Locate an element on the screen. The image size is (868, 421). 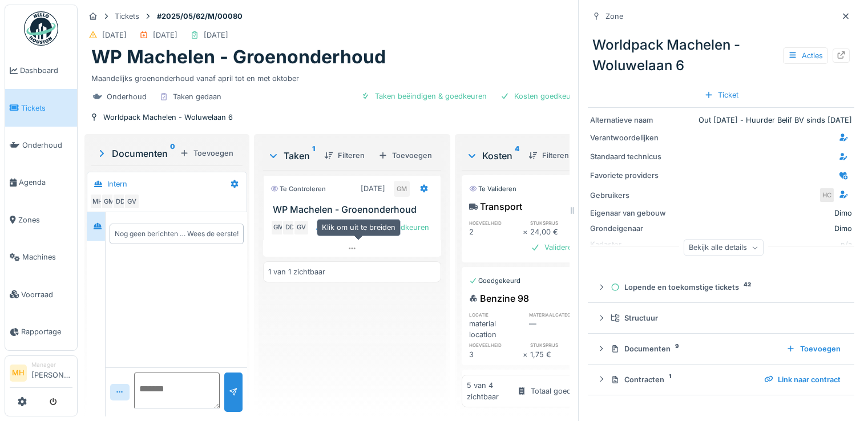
div: 1,75 € is located at coordinates (557, 354).